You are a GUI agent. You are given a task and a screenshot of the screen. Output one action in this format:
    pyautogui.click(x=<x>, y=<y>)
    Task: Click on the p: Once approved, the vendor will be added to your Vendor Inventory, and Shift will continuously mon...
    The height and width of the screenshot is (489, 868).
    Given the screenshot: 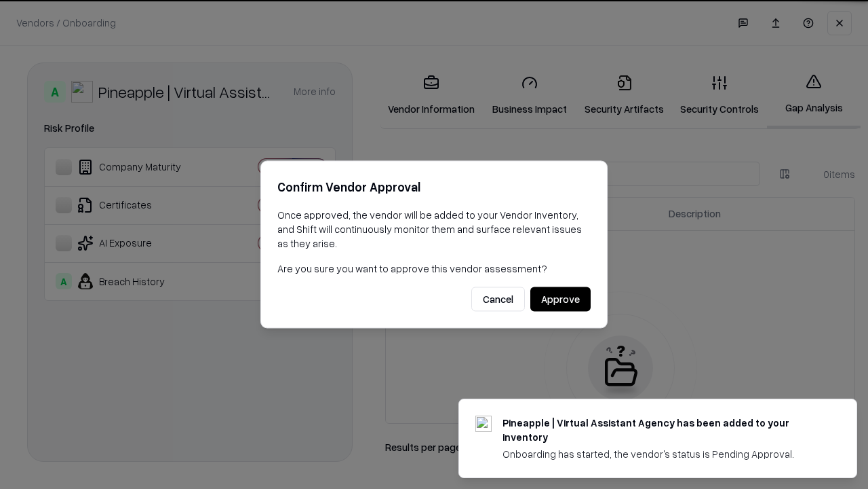 What is the action you would take?
    pyautogui.click(x=434, y=229)
    